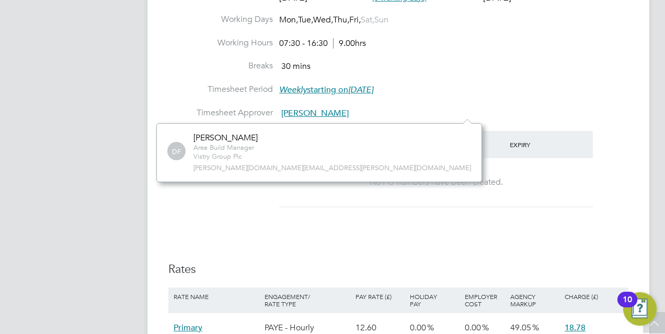  I want to click on div: Holiday Pay, so click(434, 300).